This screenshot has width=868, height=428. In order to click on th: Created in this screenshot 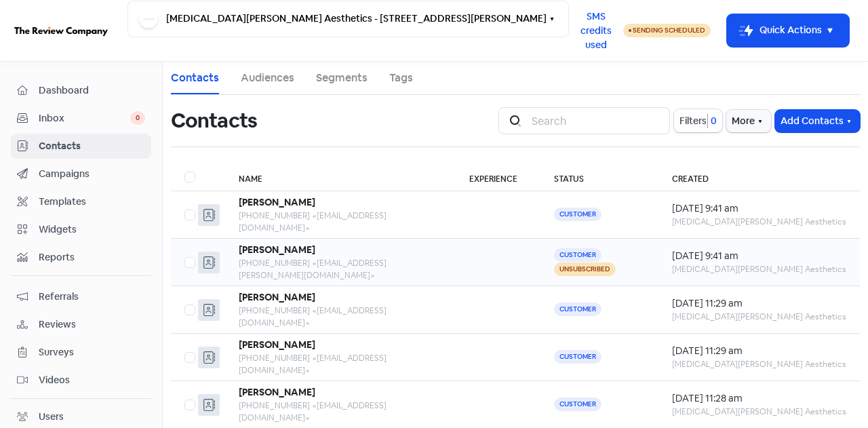, I will do `click(759, 177)`.